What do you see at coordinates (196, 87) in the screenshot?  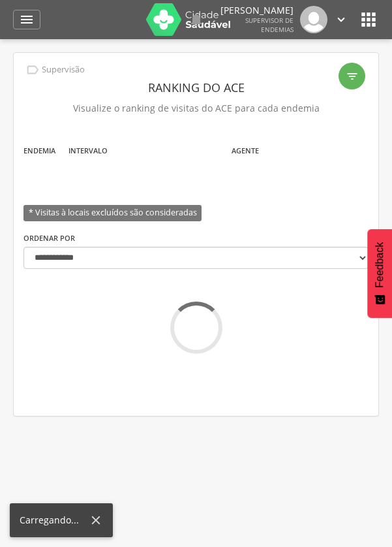 I see `header: Ranking do ACE` at bounding box center [196, 87].